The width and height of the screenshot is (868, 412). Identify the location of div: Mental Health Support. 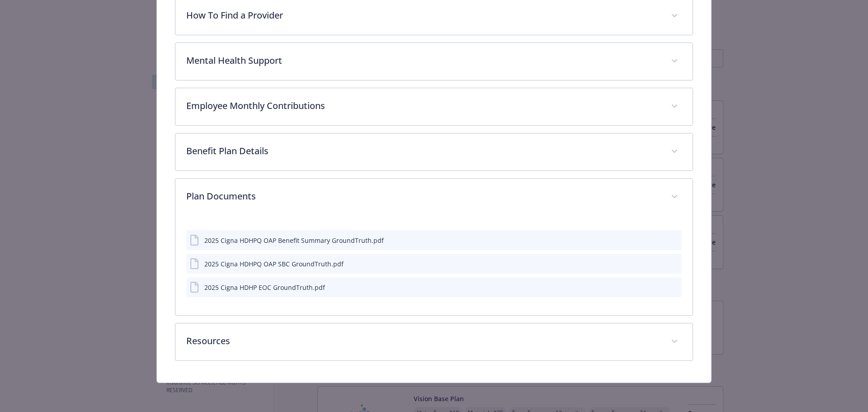
(434, 61).